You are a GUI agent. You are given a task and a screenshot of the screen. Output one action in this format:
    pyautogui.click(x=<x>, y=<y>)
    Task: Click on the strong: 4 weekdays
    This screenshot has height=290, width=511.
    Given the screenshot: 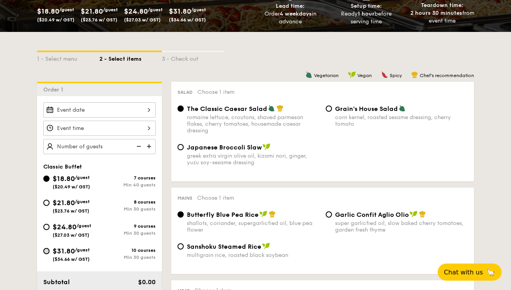 What is the action you would take?
    pyautogui.click(x=295, y=14)
    